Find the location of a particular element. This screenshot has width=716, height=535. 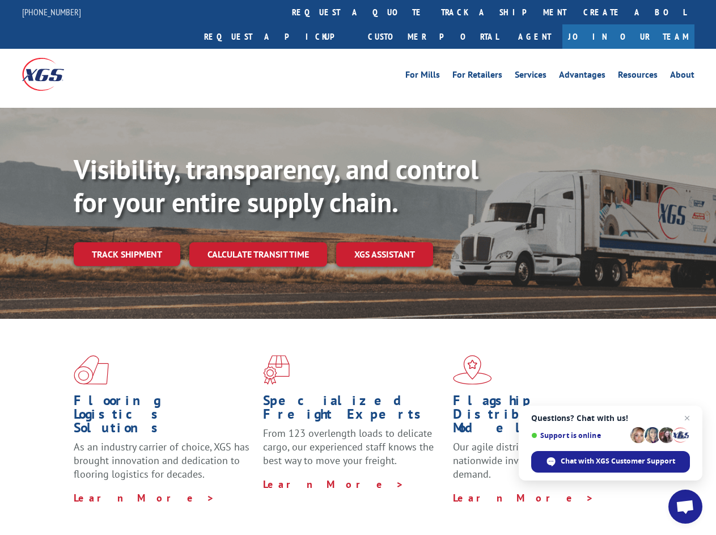

a: About is located at coordinates (682, 77).